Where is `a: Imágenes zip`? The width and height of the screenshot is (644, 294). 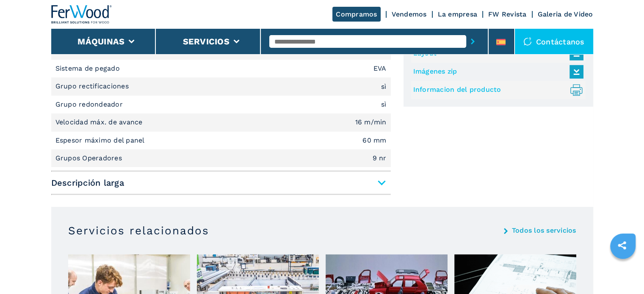 a: Imágenes zip is located at coordinates (497, 72).